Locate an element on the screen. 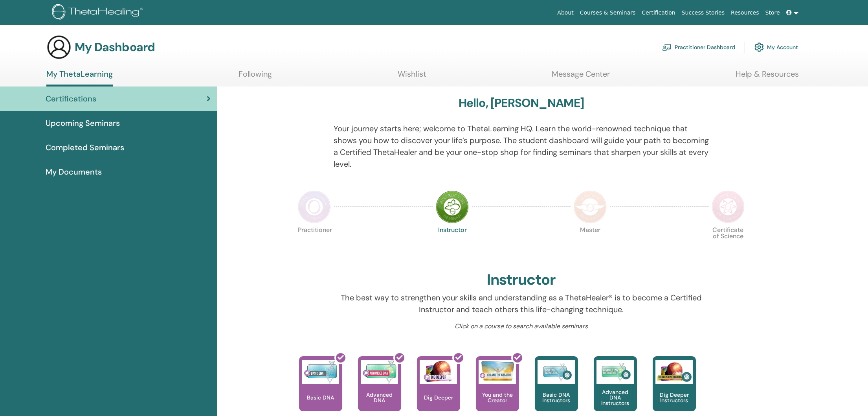  img: logo.png is located at coordinates (99, 13).